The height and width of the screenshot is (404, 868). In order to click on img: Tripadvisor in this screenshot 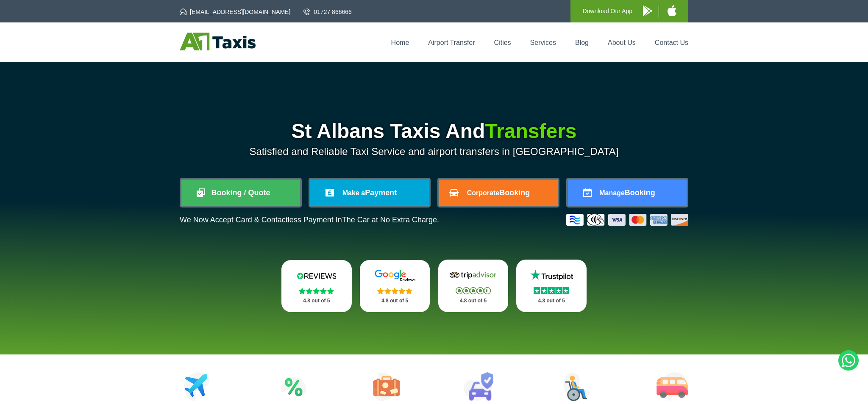, I will do `click(473, 276)`.